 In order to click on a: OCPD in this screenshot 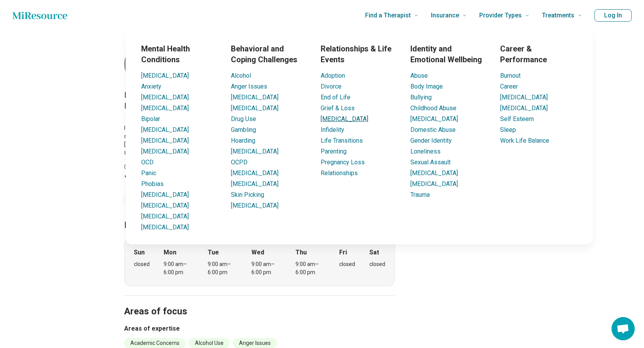, I will do `click(239, 162)`.